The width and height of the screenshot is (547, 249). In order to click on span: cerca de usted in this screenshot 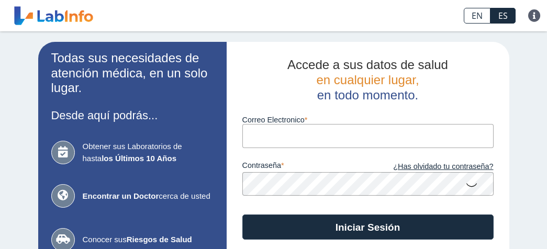, I will do `click(148, 196)`.